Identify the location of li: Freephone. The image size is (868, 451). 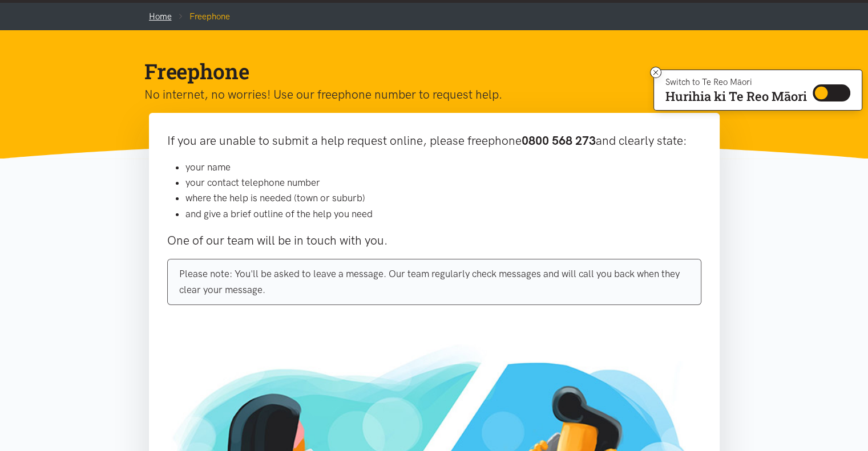
(201, 17).